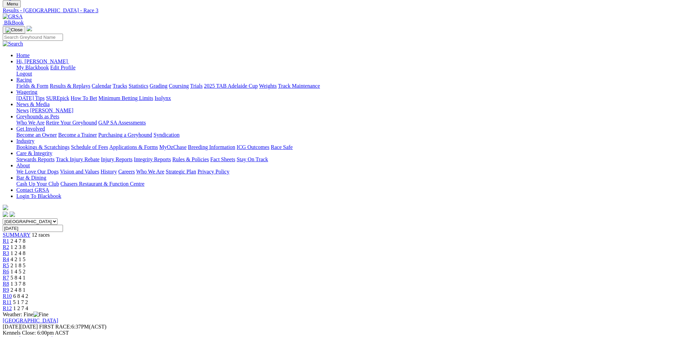 The height and width of the screenshot is (337, 692). What do you see at coordinates (39, 196) in the screenshot?
I see `a: Login To Blackbook` at bounding box center [39, 196].